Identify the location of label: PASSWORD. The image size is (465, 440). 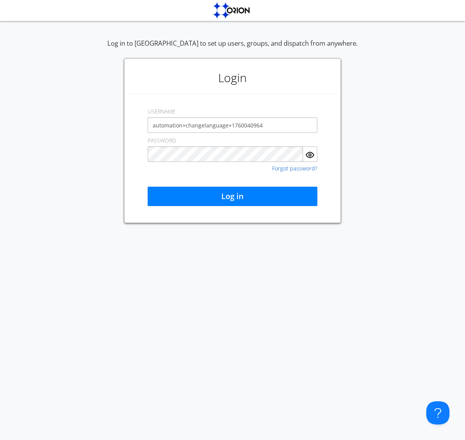
(162, 141).